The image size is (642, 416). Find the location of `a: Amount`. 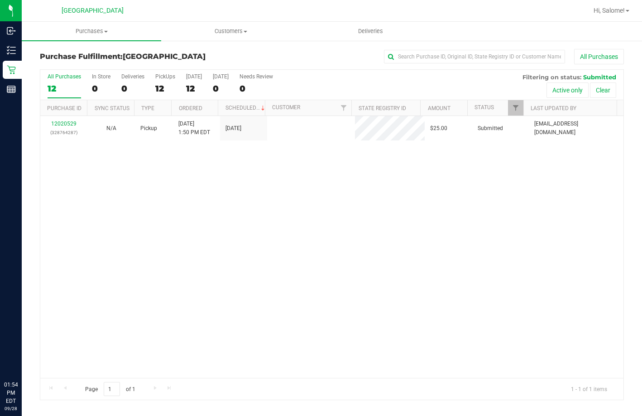

a: Amount is located at coordinates (439, 108).